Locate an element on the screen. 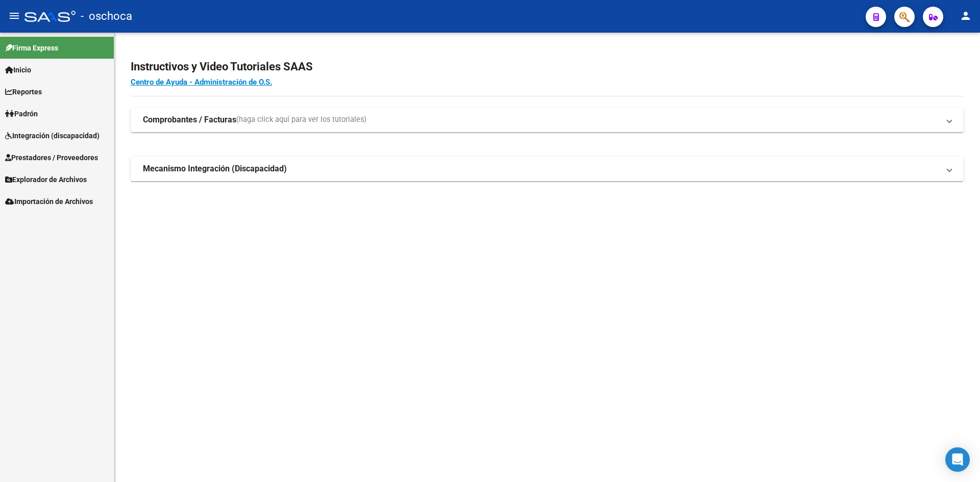  span: Importación de Archivos is located at coordinates (49, 202).